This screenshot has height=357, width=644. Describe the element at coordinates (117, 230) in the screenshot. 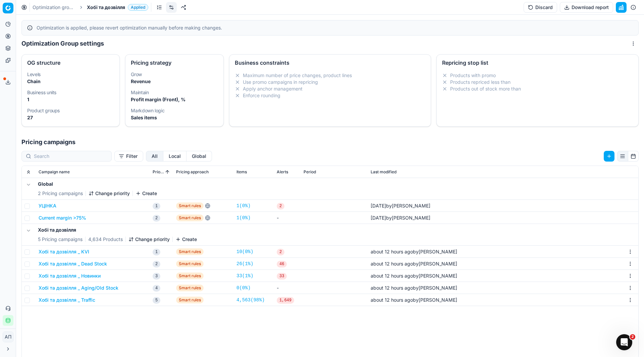

I see `h5: Хобі та дозвілля` at that location.